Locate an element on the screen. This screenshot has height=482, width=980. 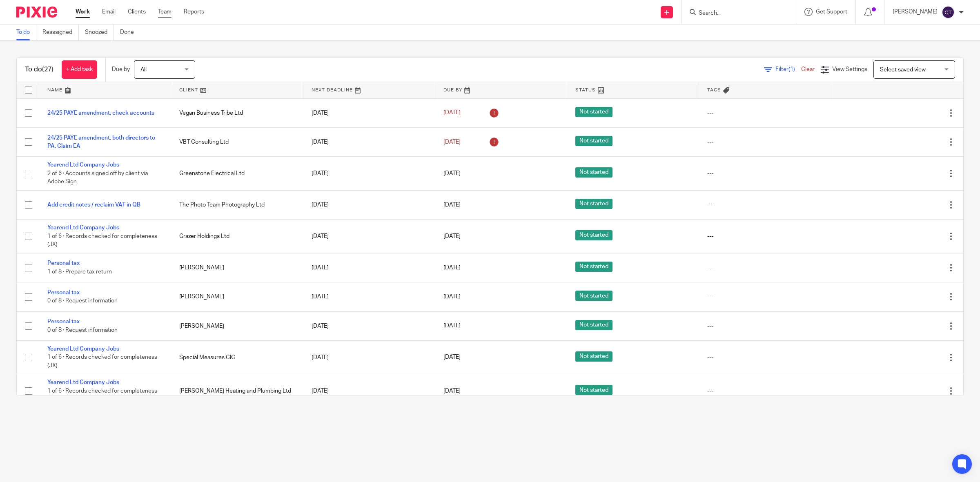
a: 24/25 PAYE amendment, both directors to PA, Claim EA is located at coordinates (102, 142).